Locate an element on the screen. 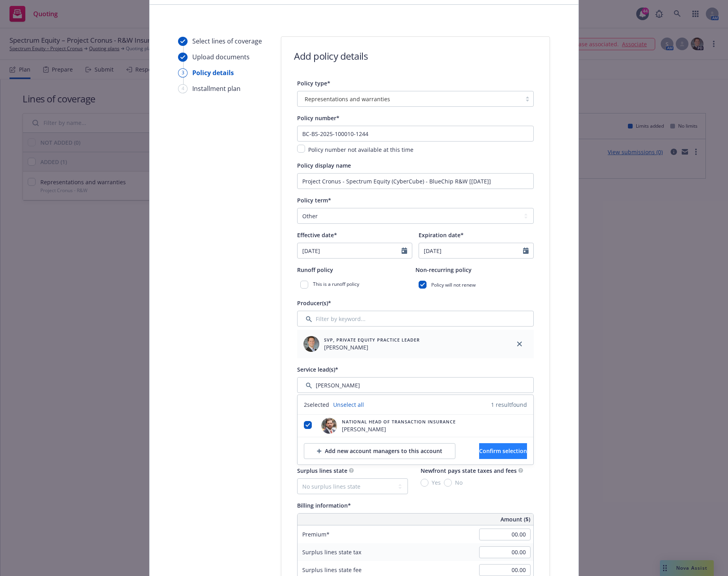 Image resolution: width=728 pixels, height=576 pixels. div: 4 is located at coordinates (183, 89).